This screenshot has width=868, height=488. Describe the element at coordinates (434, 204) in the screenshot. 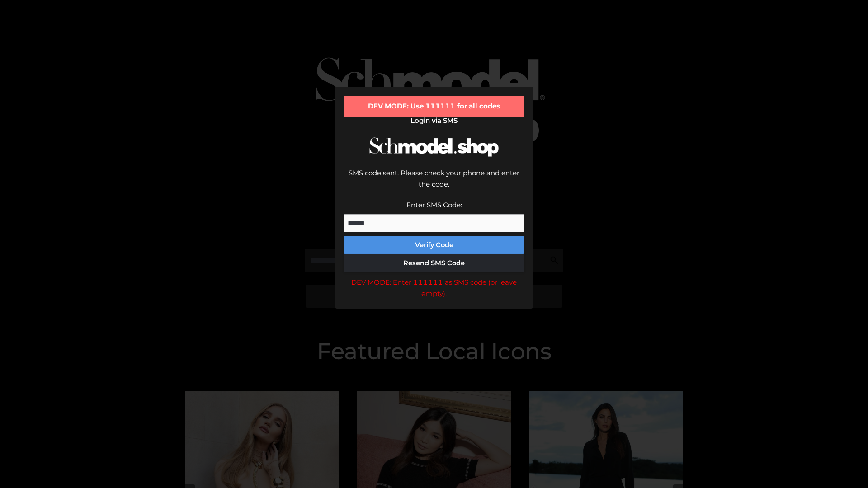

I see `label: Enter SMS Code:` at that location.